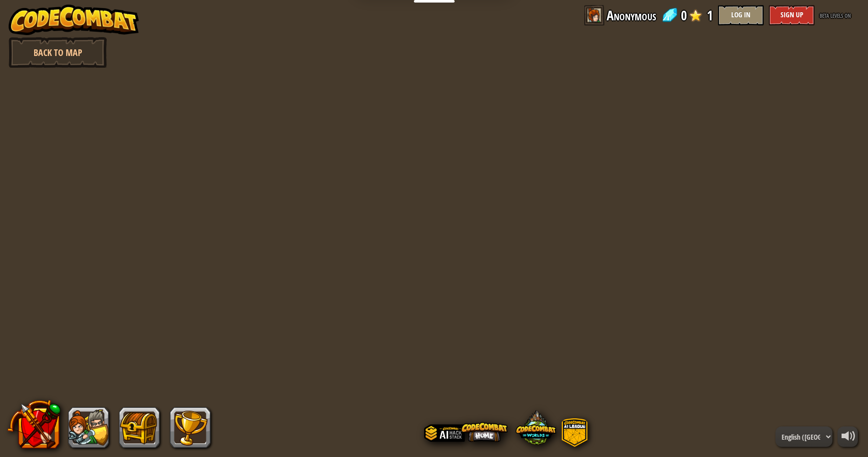  What do you see at coordinates (58, 53) in the screenshot?
I see `a: Back to Map` at bounding box center [58, 53].